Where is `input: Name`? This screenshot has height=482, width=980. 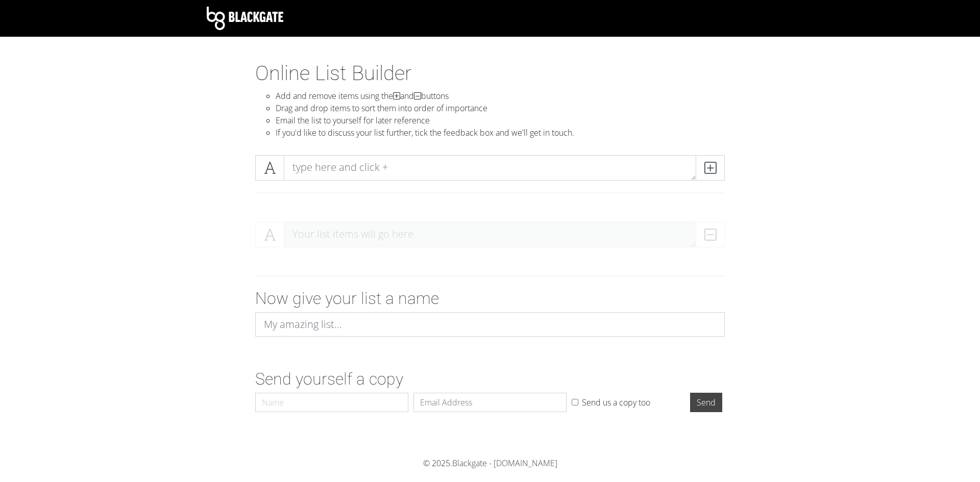 input: Name is located at coordinates (332, 402).